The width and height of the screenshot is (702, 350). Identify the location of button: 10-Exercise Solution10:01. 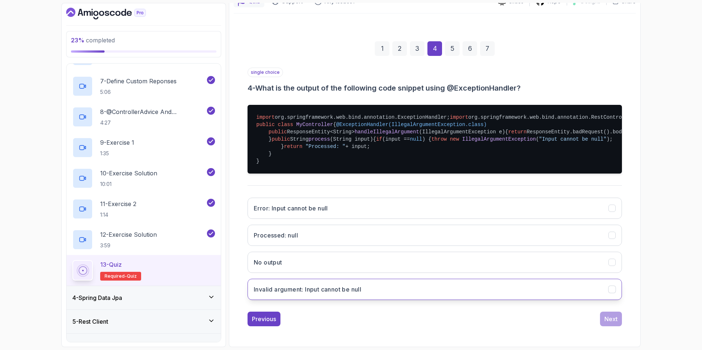
(144, 178).